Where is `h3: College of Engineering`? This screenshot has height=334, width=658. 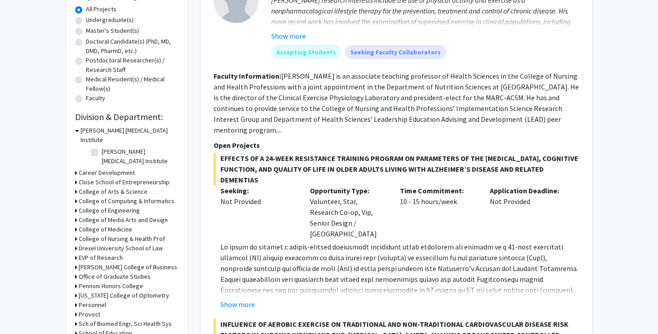
h3: College of Engineering is located at coordinates (109, 210).